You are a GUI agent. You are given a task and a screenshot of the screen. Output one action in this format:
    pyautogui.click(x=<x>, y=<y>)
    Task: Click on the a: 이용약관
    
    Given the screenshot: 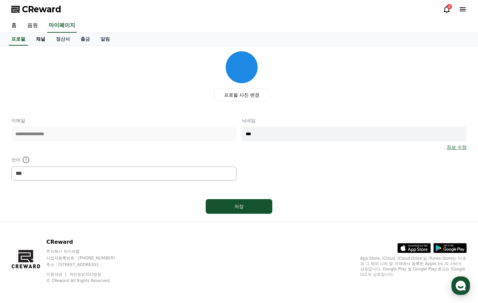 What is the action you would take?
    pyautogui.click(x=57, y=274)
    